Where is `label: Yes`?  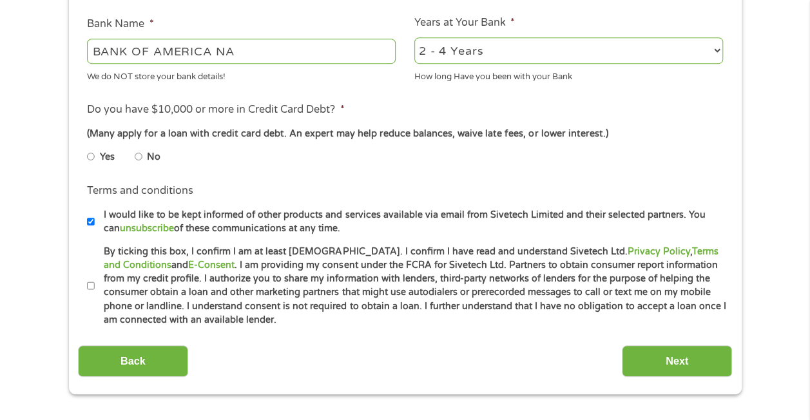
label: Yes is located at coordinates (107, 157).